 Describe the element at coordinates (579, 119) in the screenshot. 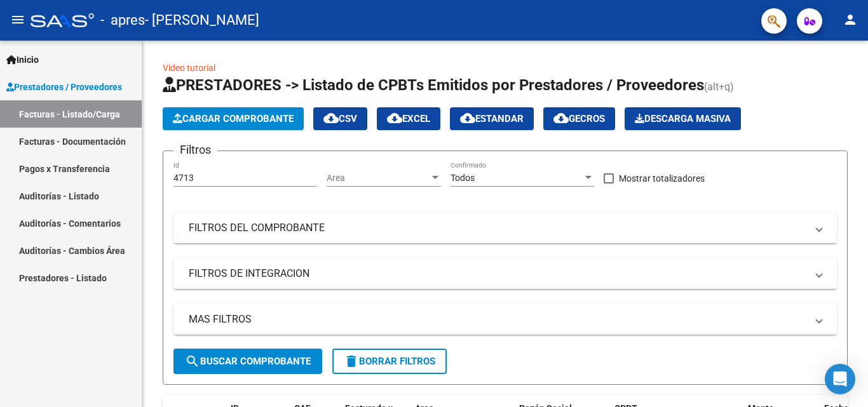

I see `span: Gecros` at that location.